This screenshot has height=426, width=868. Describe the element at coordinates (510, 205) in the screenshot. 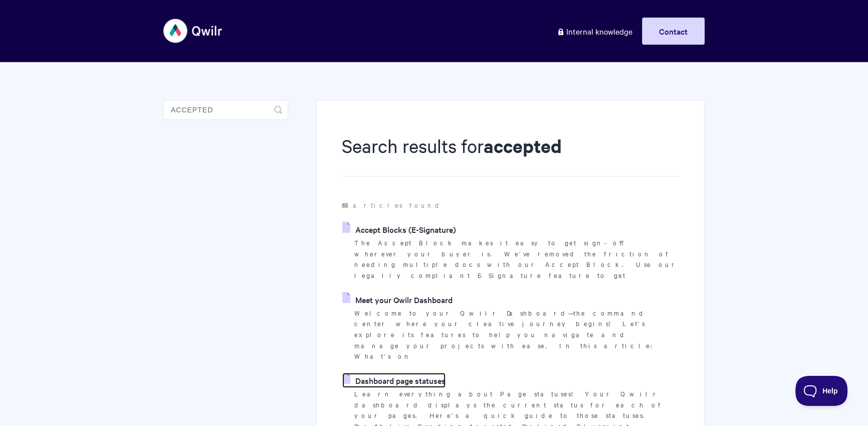

I see `p: articles found` at that location.